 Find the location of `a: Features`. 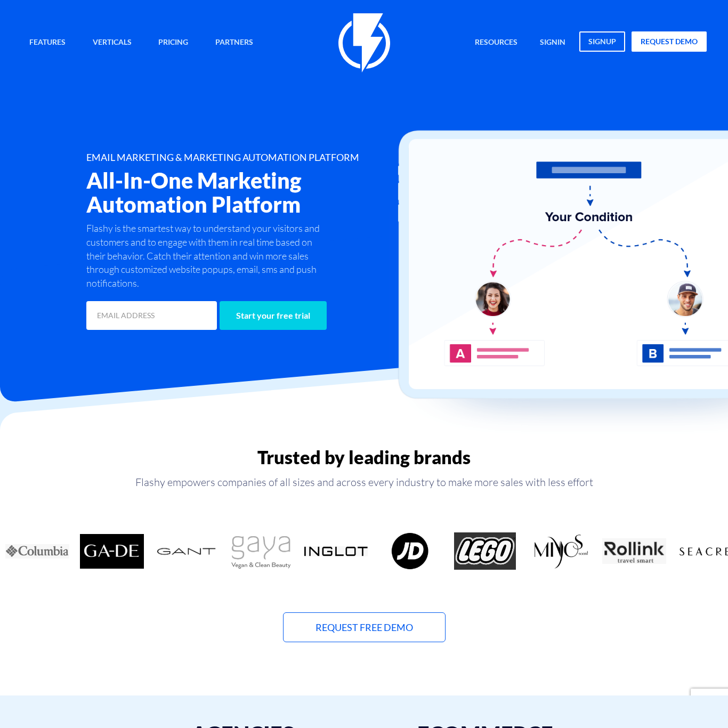

a: Features is located at coordinates (48, 43).